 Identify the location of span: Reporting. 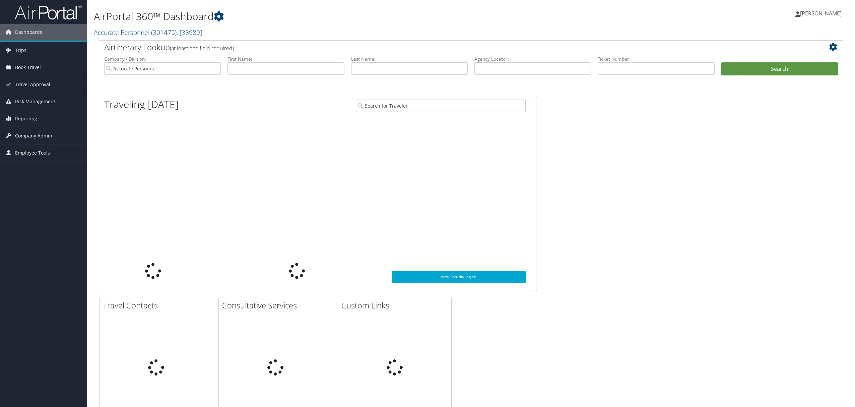
(26, 119).